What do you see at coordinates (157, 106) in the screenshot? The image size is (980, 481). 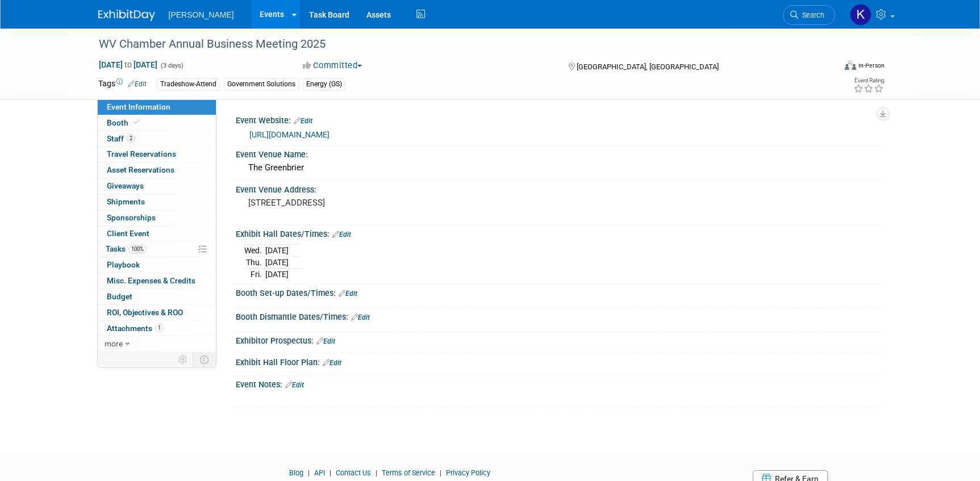 I see `a: Event Information` at bounding box center [157, 106].